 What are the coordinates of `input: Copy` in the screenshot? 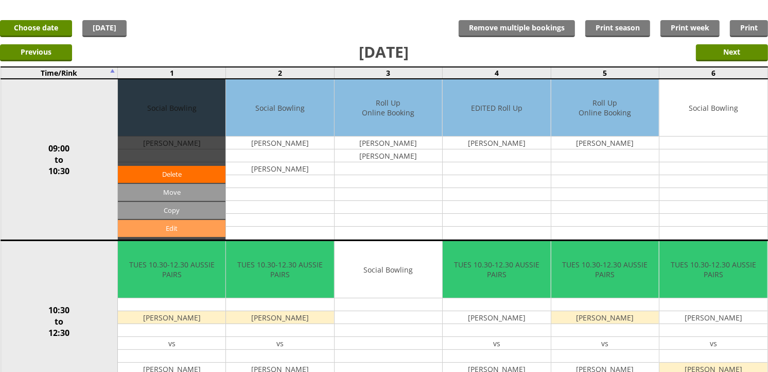 It's located at (172, 210).